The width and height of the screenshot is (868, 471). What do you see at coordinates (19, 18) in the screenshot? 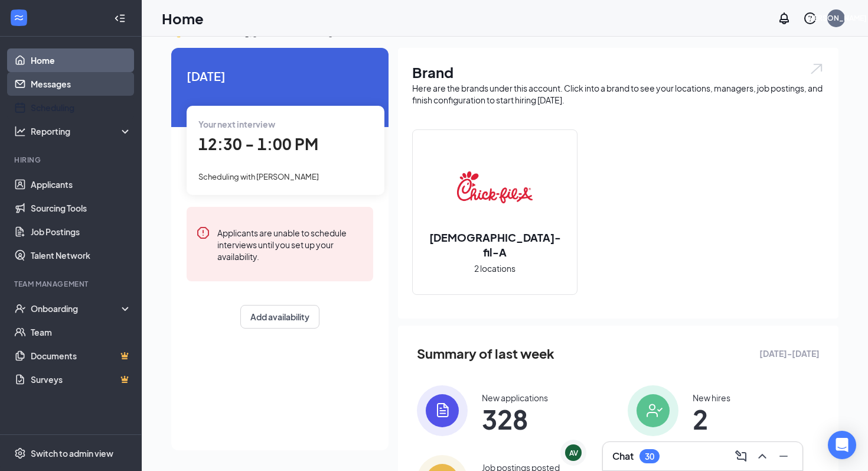
I see `svg: WorkstreamLogo` at bounding box center [19, 18].